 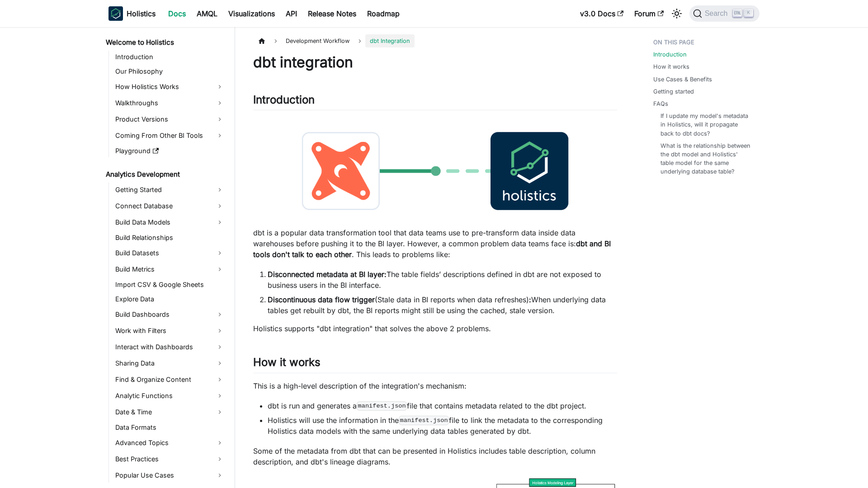 What do you see at coordinates (435, 329) in the screenshot?
I see `p: Holistics supports "dbt integration" that solves the above 2 problems.` at bounding box center [435, 329].